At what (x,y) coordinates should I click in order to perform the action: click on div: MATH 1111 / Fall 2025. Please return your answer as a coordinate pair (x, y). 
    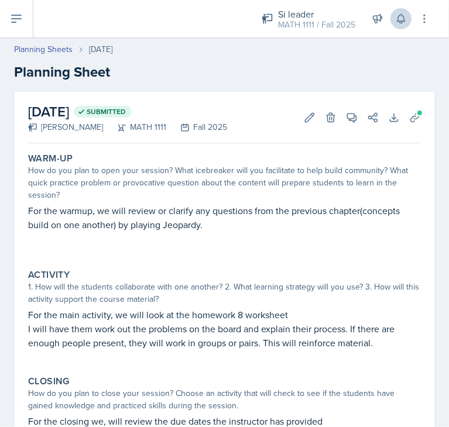
    Looking at the image, I should click on (316, 25).